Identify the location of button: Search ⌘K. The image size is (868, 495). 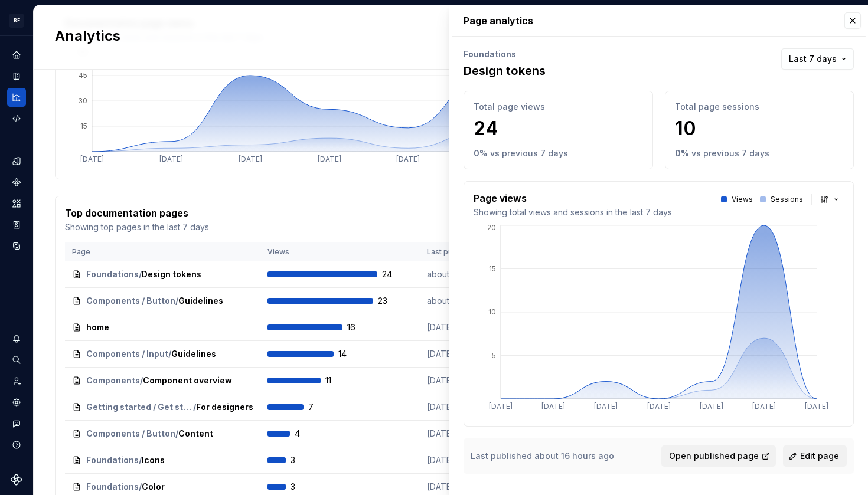
(16, 360).